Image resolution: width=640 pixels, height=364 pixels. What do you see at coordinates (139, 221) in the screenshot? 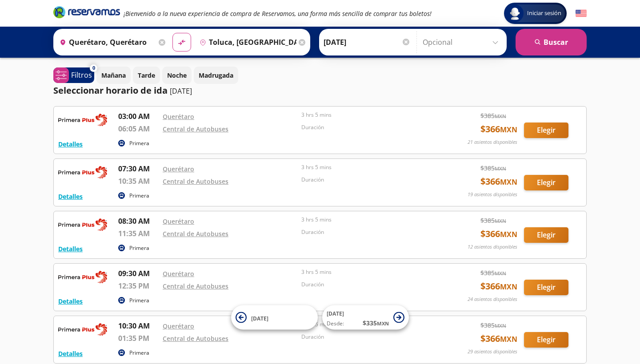
I see `p: 08:30 AM` at bounding box center [139, 221].